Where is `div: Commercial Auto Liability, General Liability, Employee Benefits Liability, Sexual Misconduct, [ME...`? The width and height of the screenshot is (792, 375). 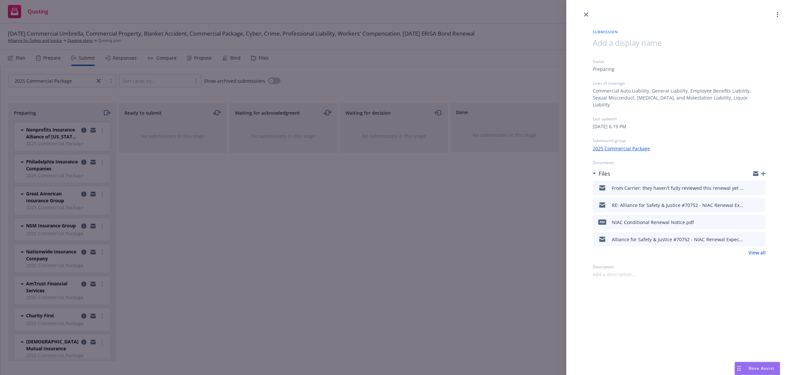 div: Commercial Auto Liability, General Liability, Employee Benefits Liability, Sexual Misconduct, [ME... is located at coordinates (679, 98).